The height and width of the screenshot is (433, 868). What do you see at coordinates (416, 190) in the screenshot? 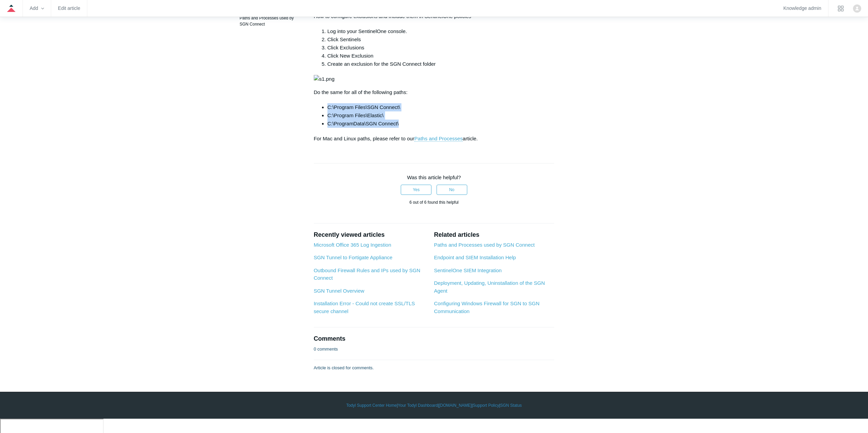
I see `button: This article was helpful` at bounding box center [416, 190].